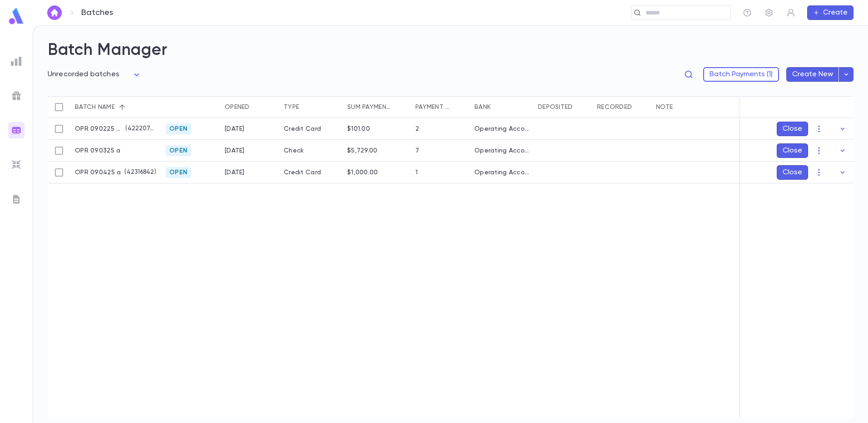 Image resolution: width=868 pixels, height=423 pixels. What do you see at coordinates (95, 74) in the screenshot?
I see `div: Unrecorded batches` at bounding box center [95, 74].